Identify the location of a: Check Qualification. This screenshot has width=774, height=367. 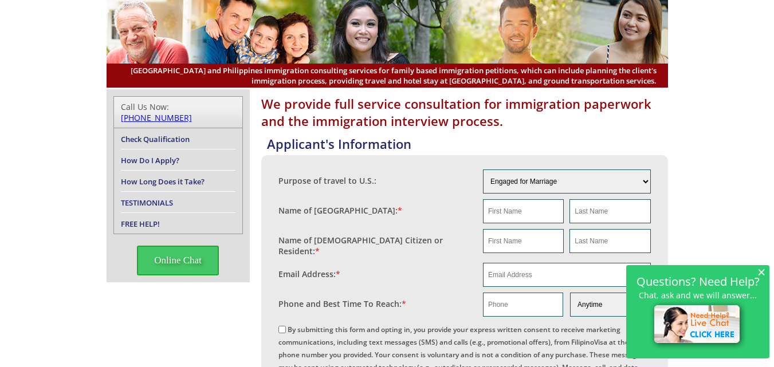
(155, 139).